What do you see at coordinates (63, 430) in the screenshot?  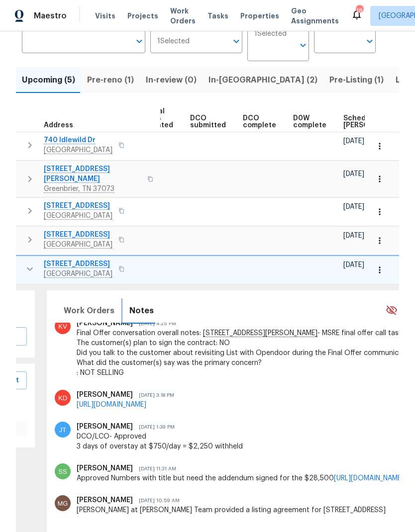 I see `img: Jacob Tucknott` at bounding box center [63, 430].